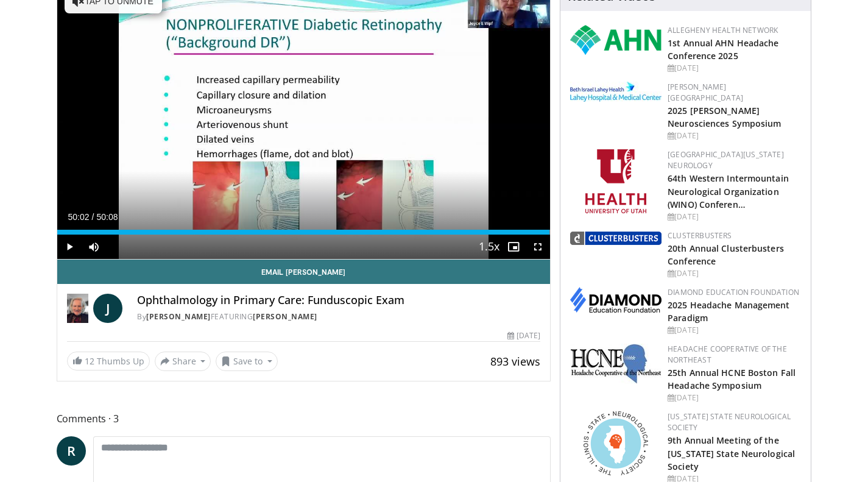 The image size is (868, 482). I want to click on a: 12 Thumbs Up, so click(109, 361).